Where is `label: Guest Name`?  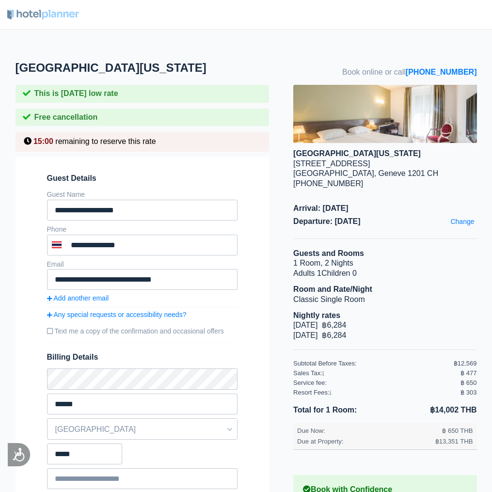 label: Guest Name is located at coordinates (66, 195).